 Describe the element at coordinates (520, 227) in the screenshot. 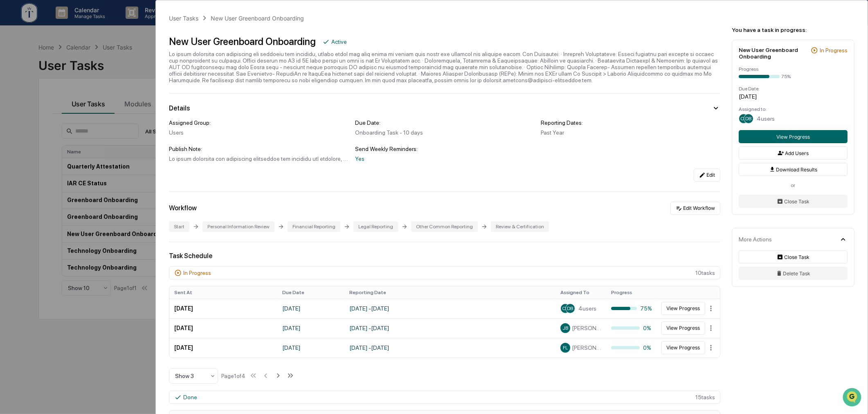

I see `div: Review & Certification` at that location.